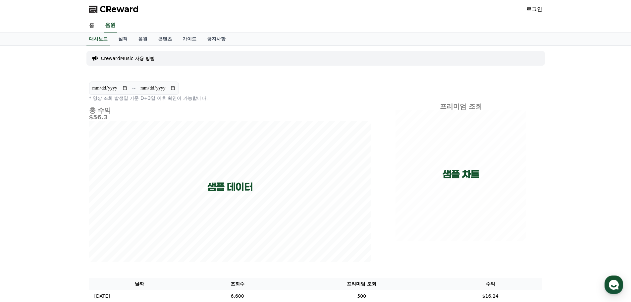 This screenshot has height=302, width=631. What do you see at coordinates (65, 218) in the screenshot?
I see `a: 대화` at bounding box center [65, 218].